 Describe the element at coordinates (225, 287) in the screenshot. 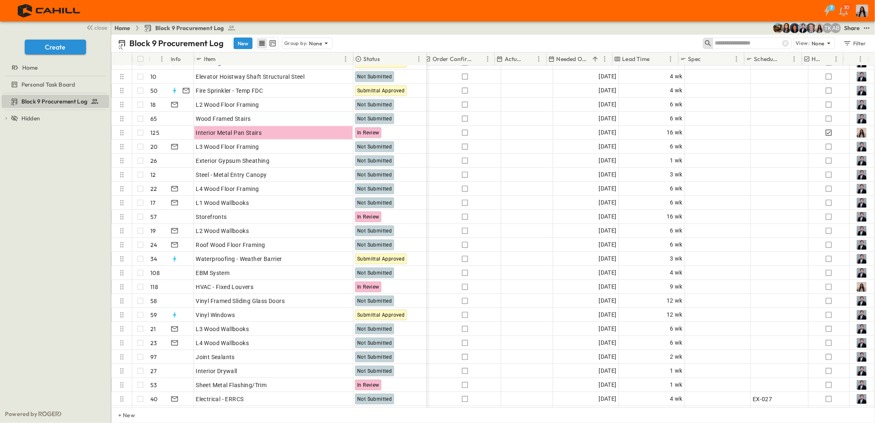

I see `span: HVAC - Fixed Louvers` at that location.